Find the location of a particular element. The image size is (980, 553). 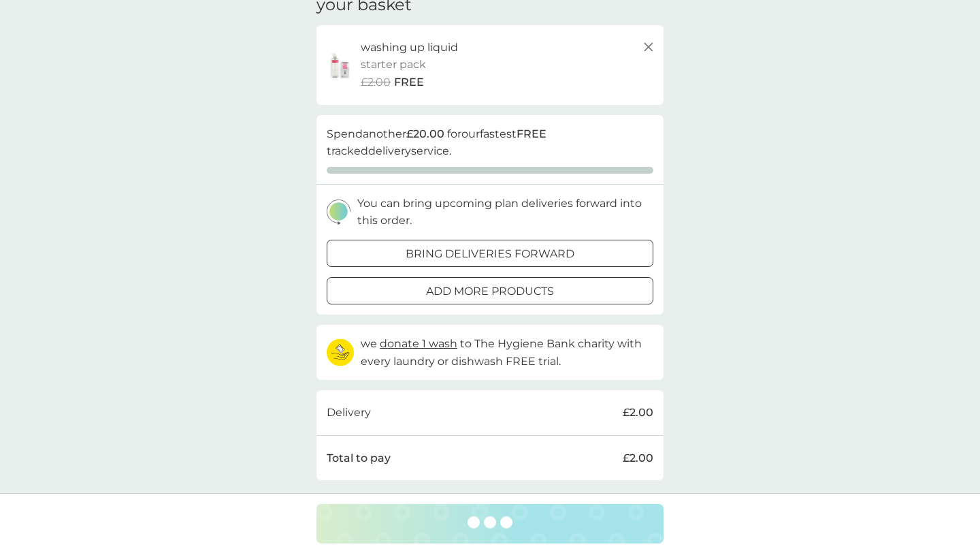

p: You can bring upcoming plan deliveries forward into this order. is located at coordinates (505, 212).